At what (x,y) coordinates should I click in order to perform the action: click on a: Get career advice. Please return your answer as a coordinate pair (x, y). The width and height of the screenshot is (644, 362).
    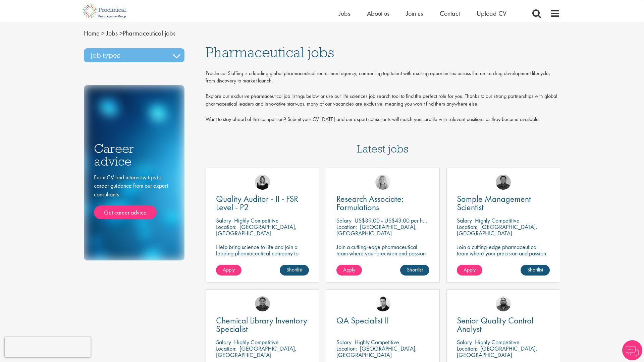
    Looking at the image, I should click on (125, 213).